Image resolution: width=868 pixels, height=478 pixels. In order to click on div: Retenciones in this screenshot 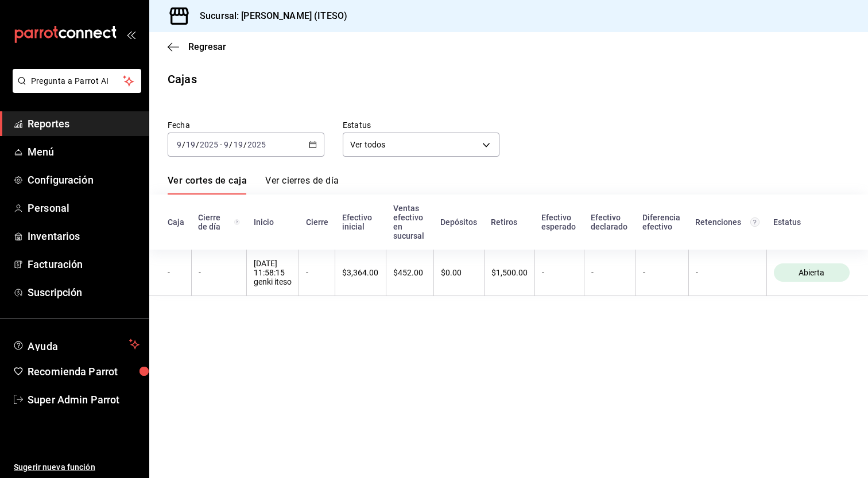, I will do `click(727, 222)`.